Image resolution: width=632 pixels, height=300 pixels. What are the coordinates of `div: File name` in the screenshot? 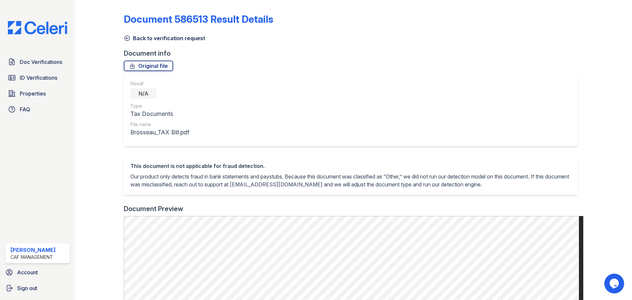 It's located at (160, 124).